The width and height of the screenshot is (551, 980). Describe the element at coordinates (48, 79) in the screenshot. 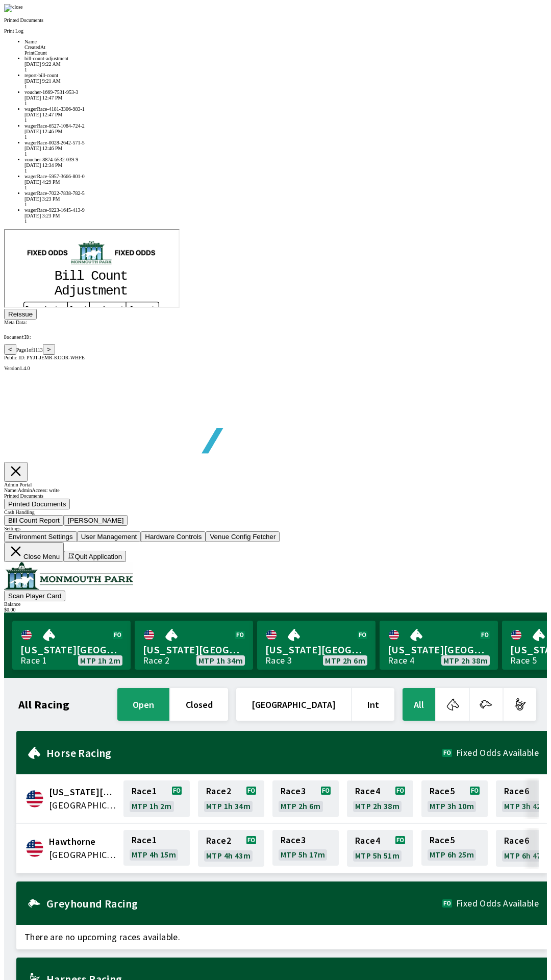

I see `tspan: a` at that location.